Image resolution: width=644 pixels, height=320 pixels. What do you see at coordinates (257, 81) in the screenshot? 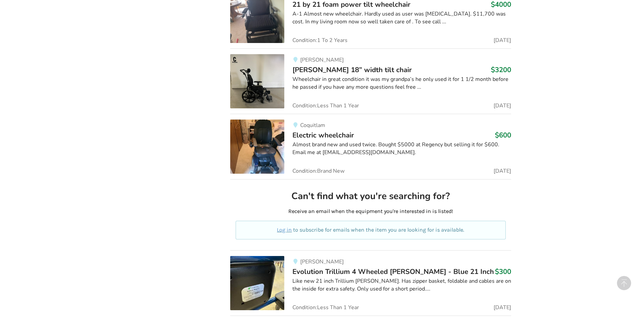
I see `img: mobility-stella gl 18” width tilt chair` at bounding box center [257, 81].